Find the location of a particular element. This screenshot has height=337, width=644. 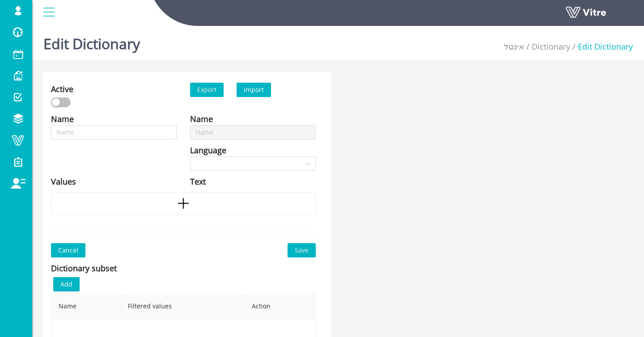

a: אינטל is located at coordinates (514, 46).